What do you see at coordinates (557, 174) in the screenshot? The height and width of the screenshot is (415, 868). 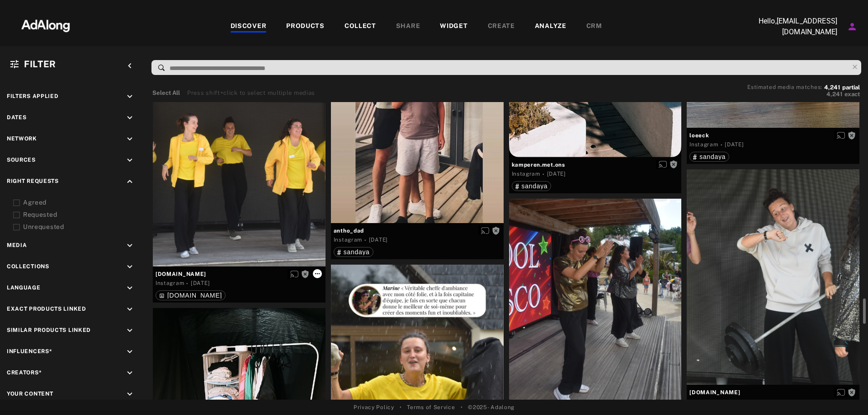 I see `time: 2025-08-26T18:35:36.000Z` at bounding box center [557, 174].